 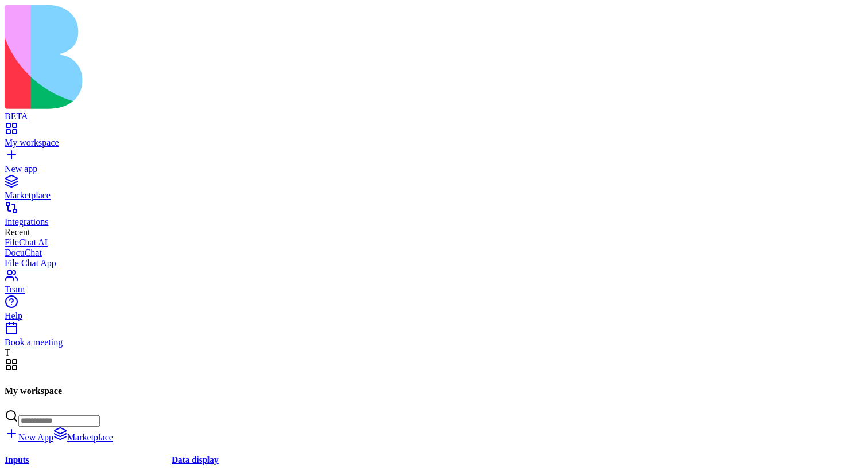 I want to click on a: BETA, so click(x=434, y=111).